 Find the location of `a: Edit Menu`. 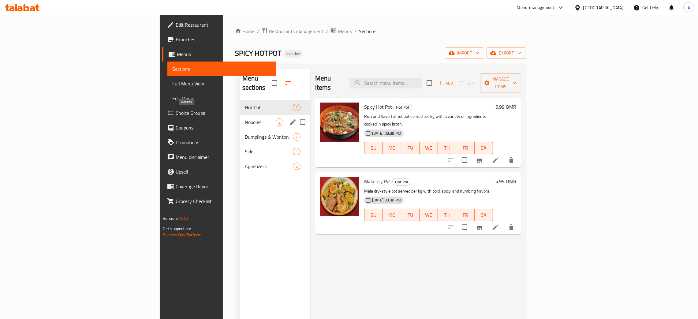

a: Edit Menu is located at coordinates (222, 98).